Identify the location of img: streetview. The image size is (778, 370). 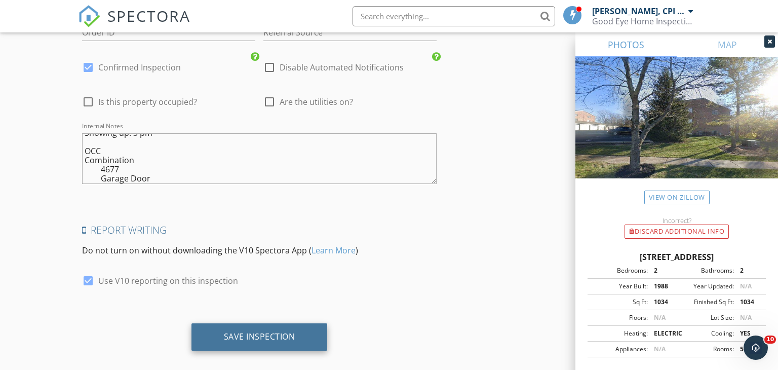
(677, 130).